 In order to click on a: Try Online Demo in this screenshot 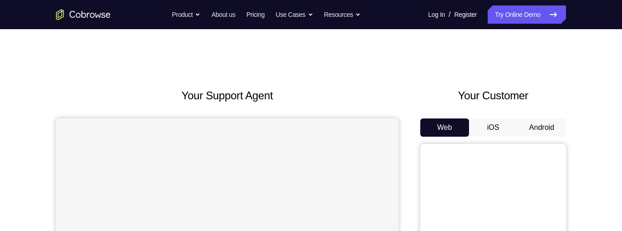, I will do `click(527, 15)`.